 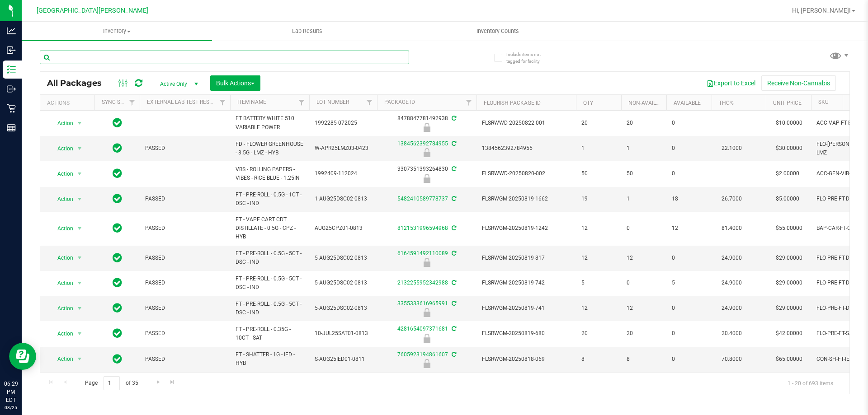 I want to click on a: Non-Available, so click(x=649, y=103).